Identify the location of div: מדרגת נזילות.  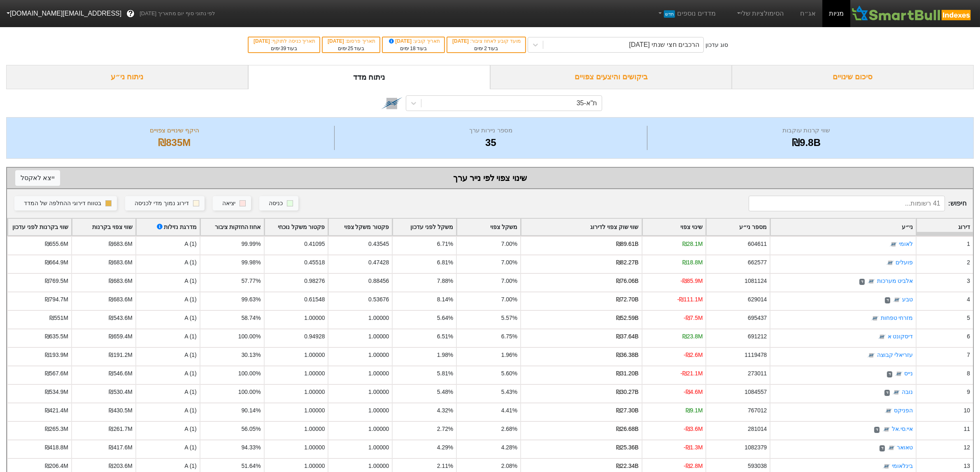
(176, 227).